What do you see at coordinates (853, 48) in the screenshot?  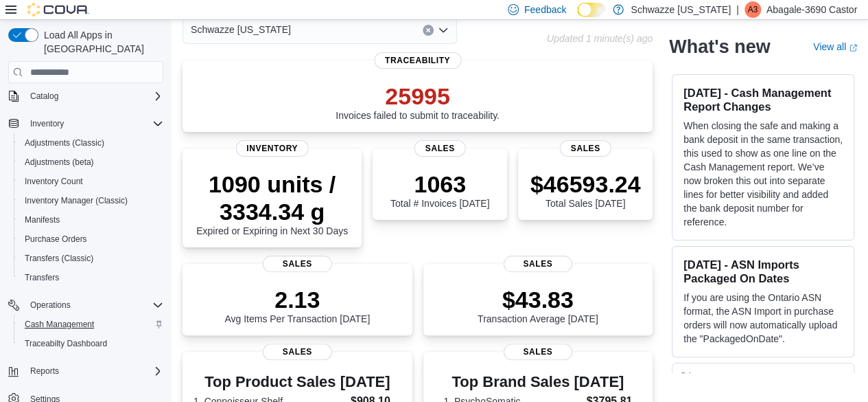 I see `svg: External link` at bounding box center [853, 48].